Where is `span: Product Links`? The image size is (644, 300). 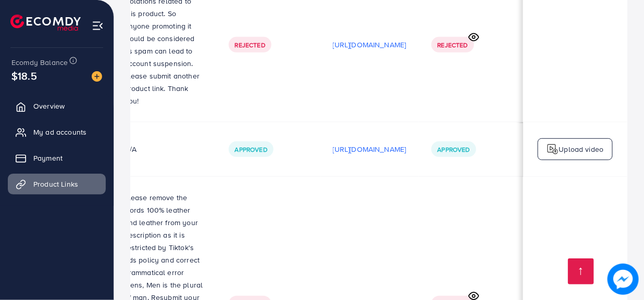
span: Product Links is located at coordinates (56, 184).